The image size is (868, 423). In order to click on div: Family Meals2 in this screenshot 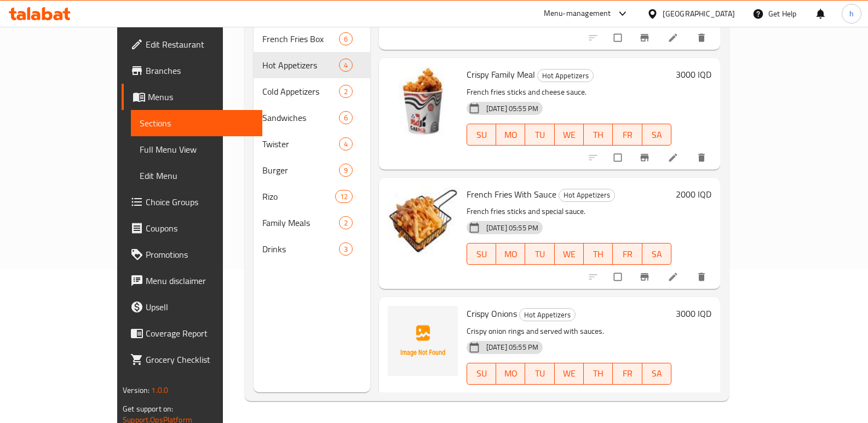, I will do `click(312, 223)`.